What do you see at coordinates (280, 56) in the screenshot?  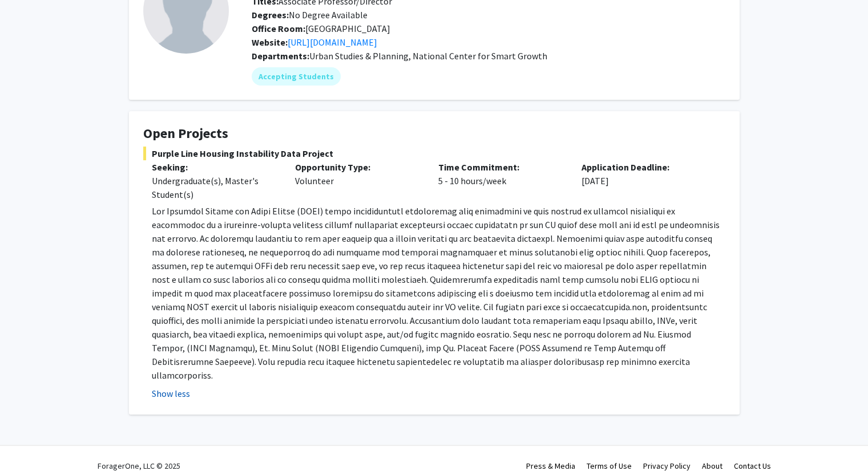 I see `b: Departments:` at bounding box center [280, 56].